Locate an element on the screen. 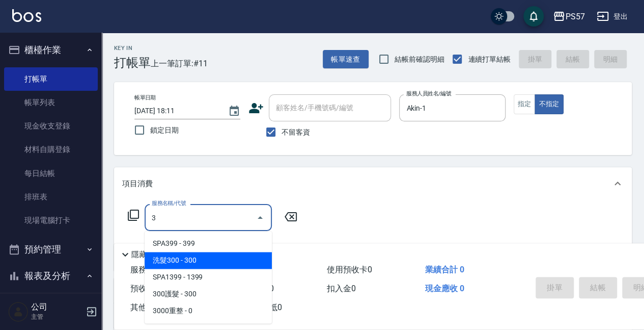  a: 現金收支登錄 is located at coordinates (51, 126).